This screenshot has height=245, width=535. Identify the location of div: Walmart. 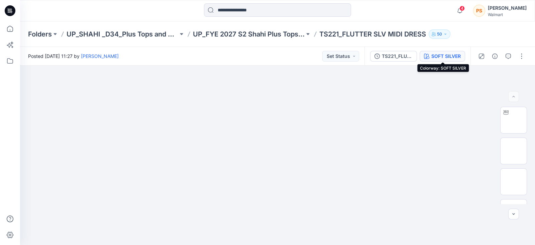
(507, 14).